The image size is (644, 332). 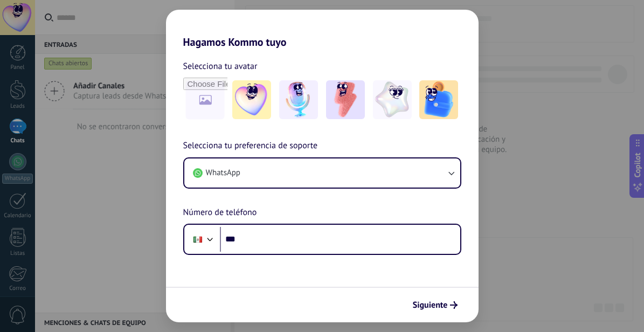 What do you see at coordinates (220, 213) in the screenshot?
I see `span: Número de teléfono` at bounding box center [220, 213].